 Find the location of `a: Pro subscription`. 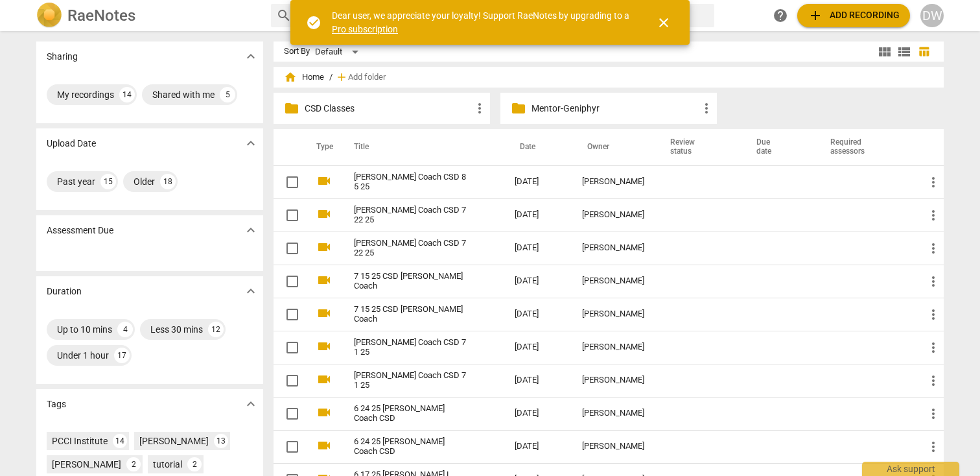

a: Pro subscription is located at coordinates (365, 29).